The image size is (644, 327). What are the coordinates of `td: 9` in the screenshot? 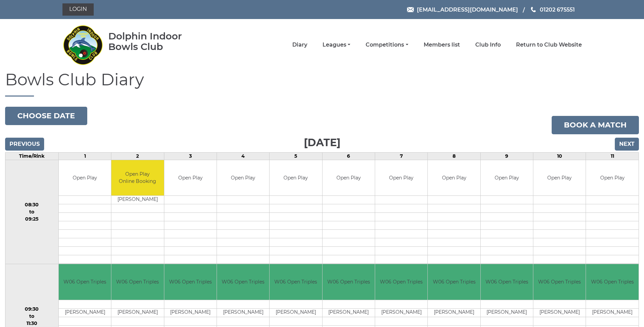 It's located at (507, 156).